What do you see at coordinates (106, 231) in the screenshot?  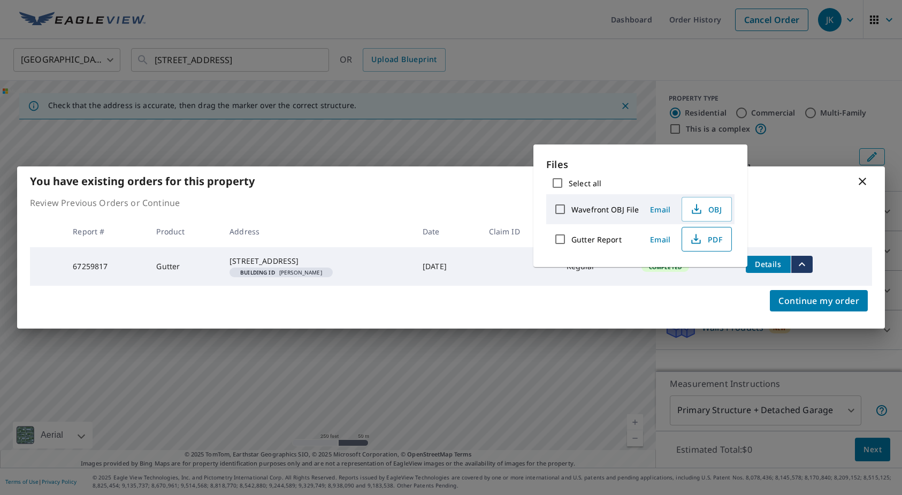 I see `th: Report #` at bounding box center [106, 231].